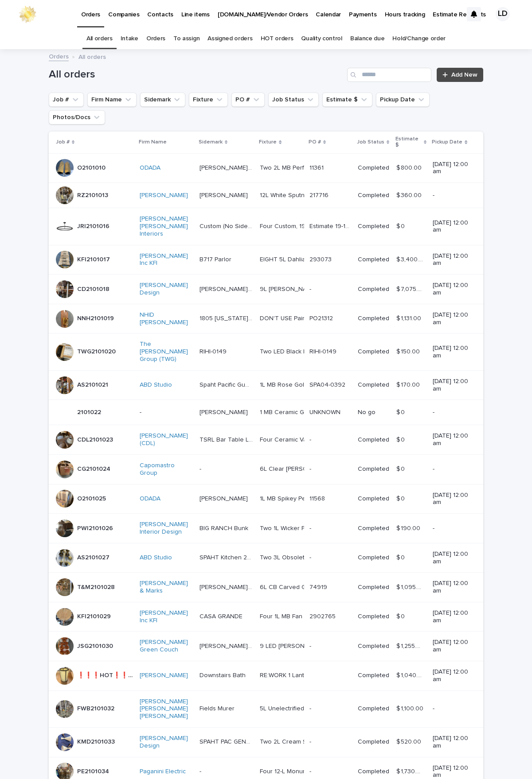  Describe the element at coordinates (281, 675) in the screenshot. I see `div: RE:WORK 1 Lantern with Custom Craftsman Style Shade, 1 Original Shade` at that location.